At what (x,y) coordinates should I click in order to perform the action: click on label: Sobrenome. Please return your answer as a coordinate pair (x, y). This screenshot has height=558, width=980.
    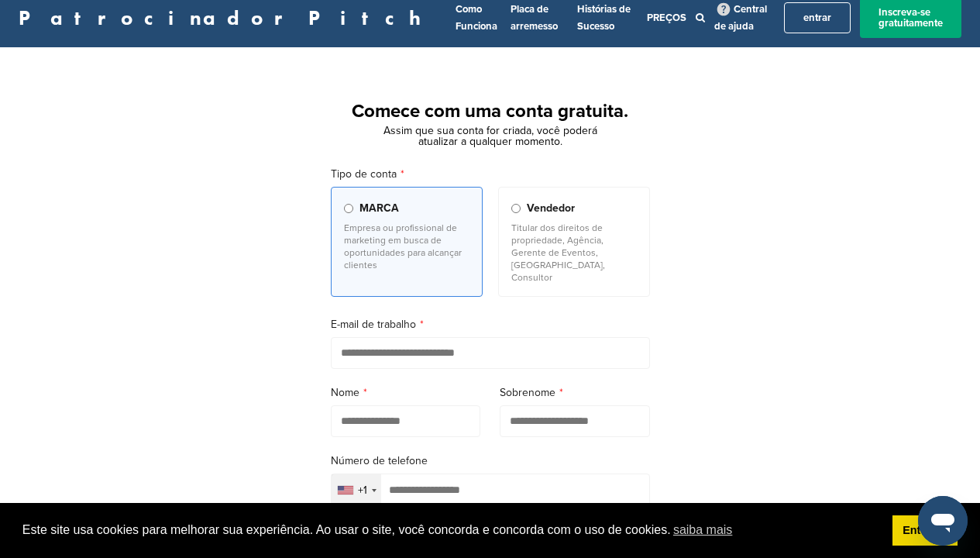
    Looking at the image, I should click on (575, 393).